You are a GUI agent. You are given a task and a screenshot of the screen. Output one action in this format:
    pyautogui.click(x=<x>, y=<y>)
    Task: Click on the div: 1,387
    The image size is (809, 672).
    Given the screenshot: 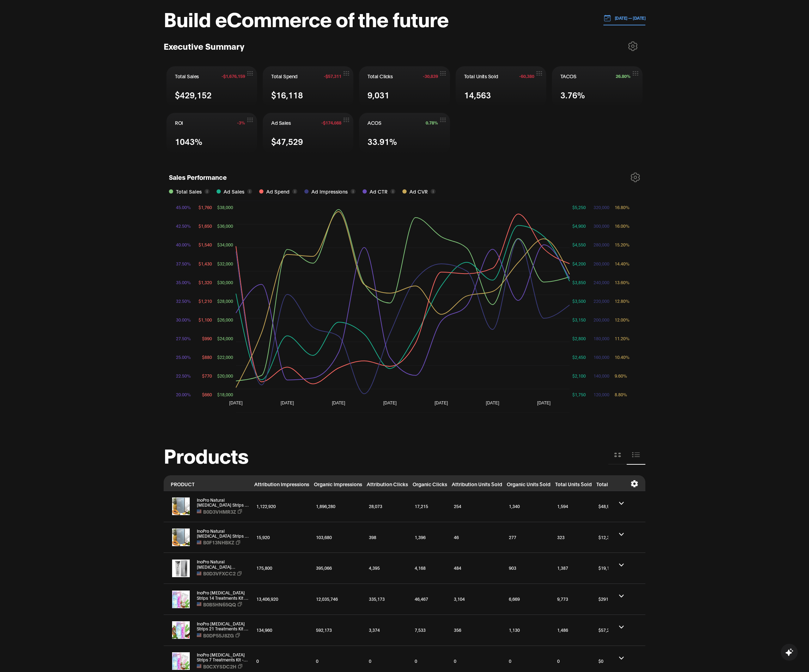 What is the action you would take?
    pyautogui.click(x=574, y=568)
    